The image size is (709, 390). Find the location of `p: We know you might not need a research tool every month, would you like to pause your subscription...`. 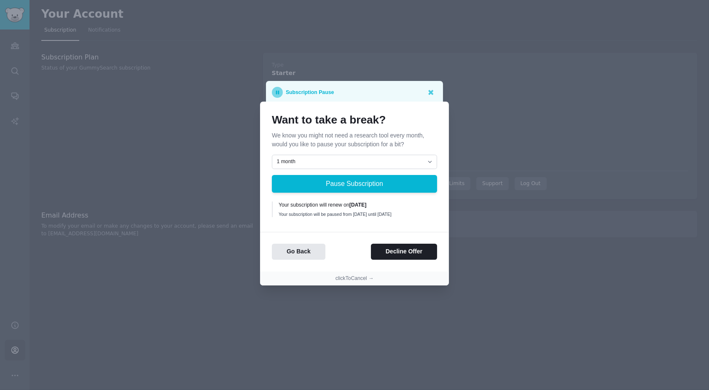

p: We know you might not need a research tool every month, would you like to pause your subscription... is located at coordinates (354, 140).